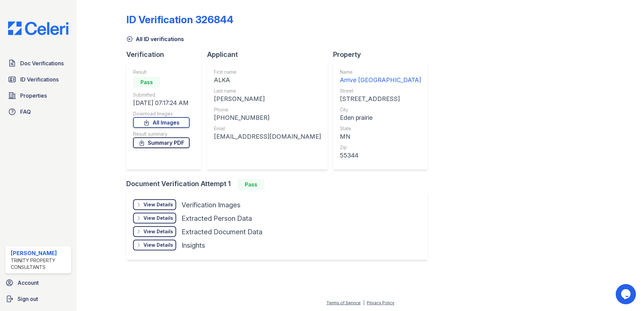 The width and height of the screenshot is (644, 311). What do you see at coordinates (38, 28) in the screenshot?
I see `img: CE_Logo_Blue-a8612792a0a2168367f1c8372b55b34899dd931a85d93a1a3d3e32e68fde9ad4.png` at bounding box center [38, 28].